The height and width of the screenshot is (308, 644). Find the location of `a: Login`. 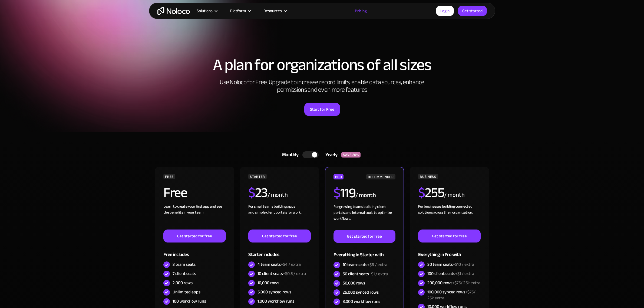

a: Login is located at coordinates (445, 11).